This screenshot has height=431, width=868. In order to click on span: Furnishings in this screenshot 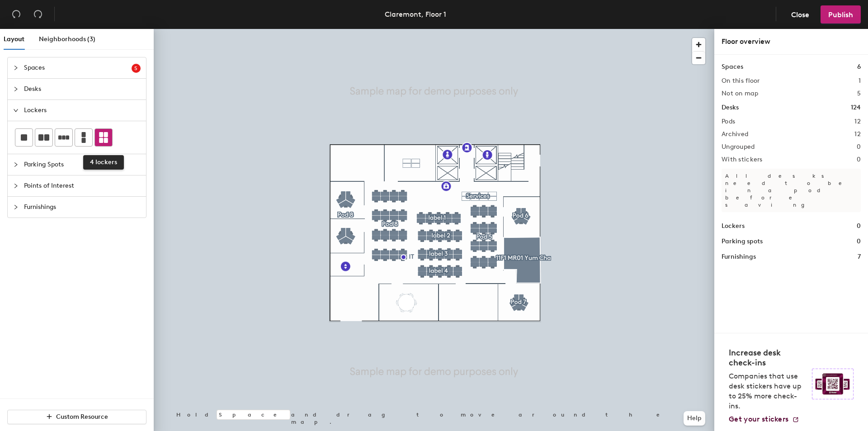, I will do `click(83, 207)`.